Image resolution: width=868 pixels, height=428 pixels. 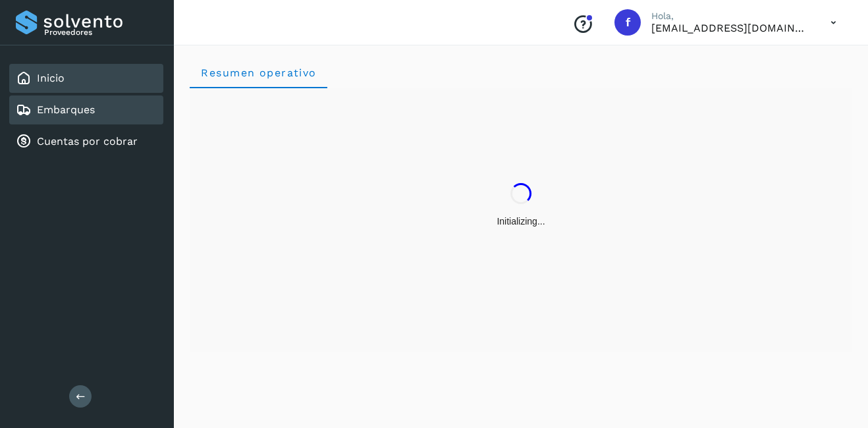 What do you see at coordinates (259, 73) in the screenshot?
I see `span: Resumen operativo` at bounding box center [259, 73].